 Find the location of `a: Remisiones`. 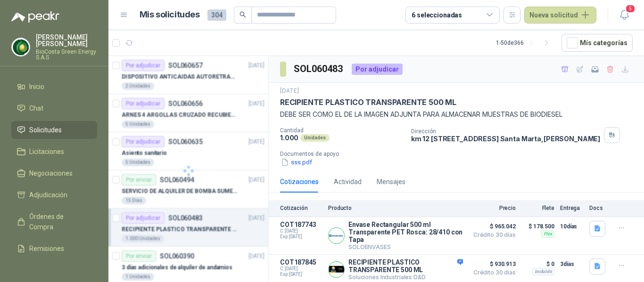

a: Remisiones is located at coordinates (54, 249).